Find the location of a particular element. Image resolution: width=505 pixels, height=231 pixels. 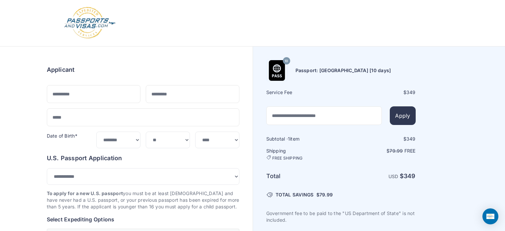

p: Government fee to be paid to the "US Department of State" is not included. is located at coordinates (341, 216).